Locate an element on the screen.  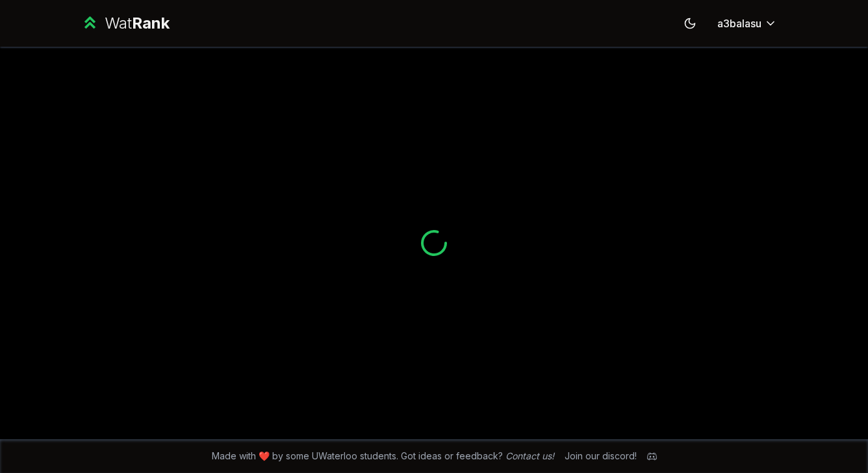
a: Contact us! is located at coordinates (530, 455).